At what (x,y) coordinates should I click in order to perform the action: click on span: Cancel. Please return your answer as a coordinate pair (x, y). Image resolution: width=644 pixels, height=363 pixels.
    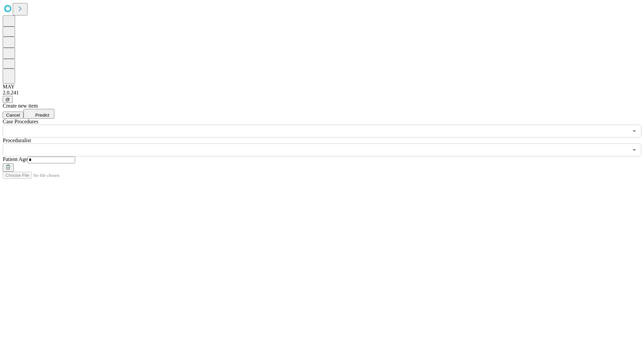
    Looking at the image, I should click on (13, 115).